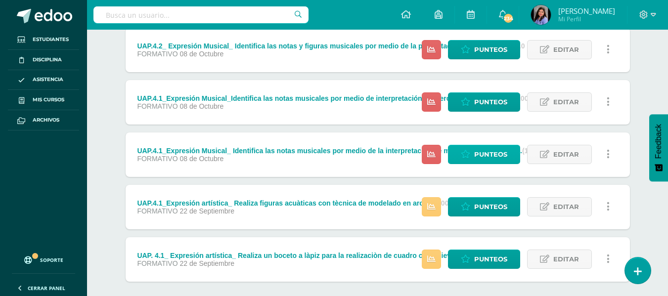 Image resolution: width=668 pixels, height=296 pixels. Describe the element at coordinates (43, 258) in the screenshot. I see `a: Soporte` at that location.